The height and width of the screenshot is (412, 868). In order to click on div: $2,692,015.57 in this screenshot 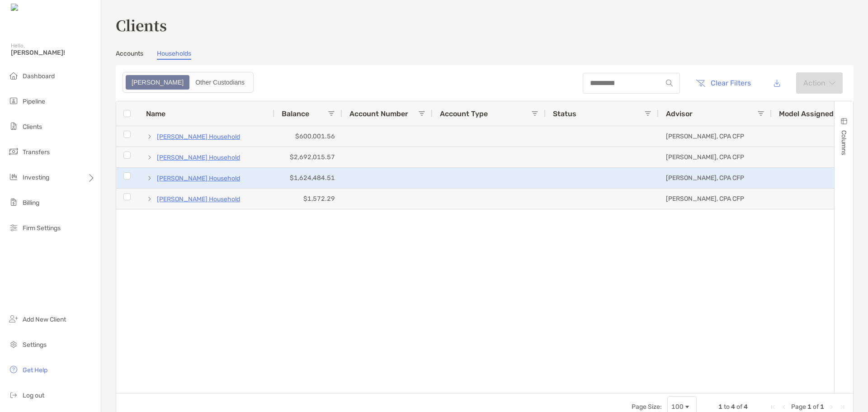, I will do `click(309, 157)`.